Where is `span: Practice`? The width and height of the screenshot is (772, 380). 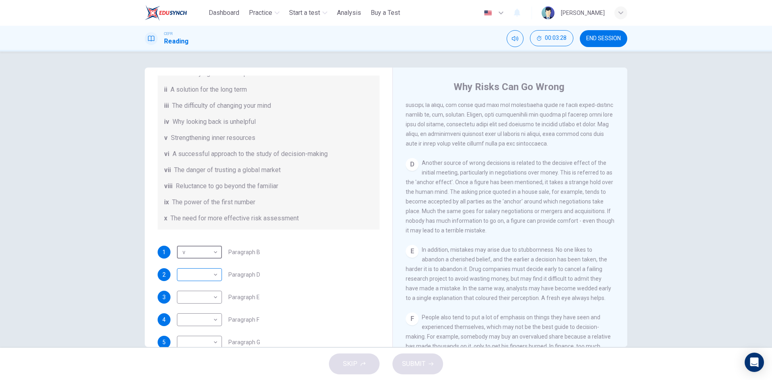 span: Practice is located at coordinates (261, 13).